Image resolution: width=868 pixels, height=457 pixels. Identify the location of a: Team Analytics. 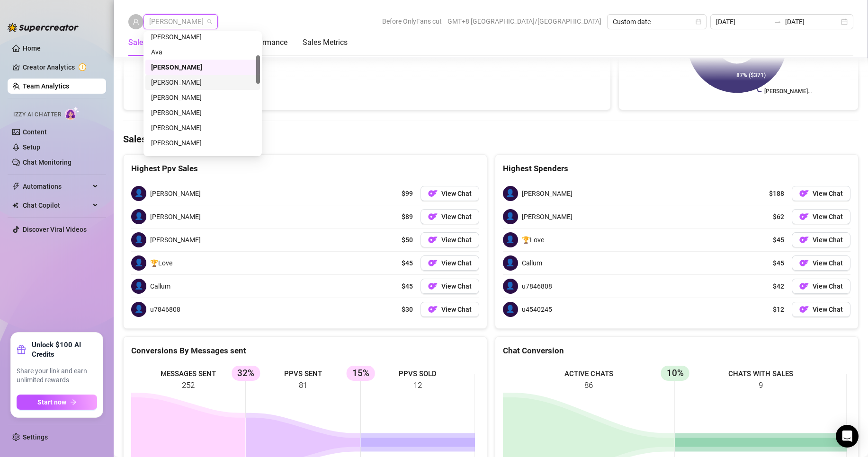
(46, 86).